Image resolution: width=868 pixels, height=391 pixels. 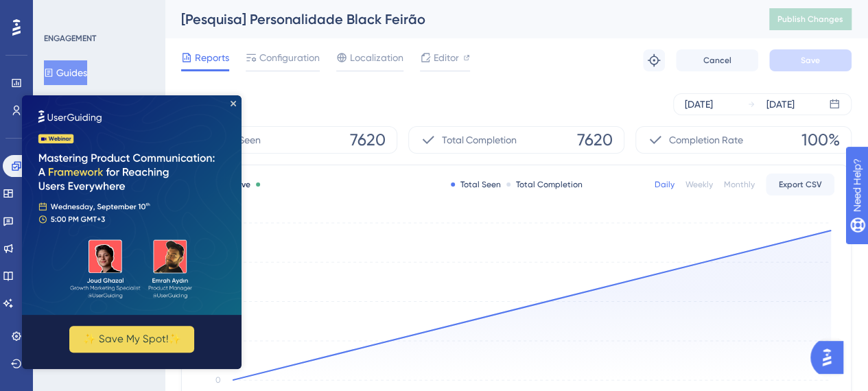 What do you see at coordinates (70, 39) in the screenshot?
I see `div: ENGAGEMENT` at bounding box center [70, 39].